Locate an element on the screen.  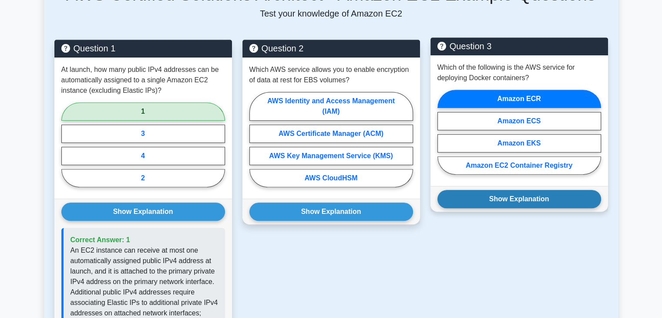
label: AWS Certificate Manager (ACM) is located at coordinates (331, 134).